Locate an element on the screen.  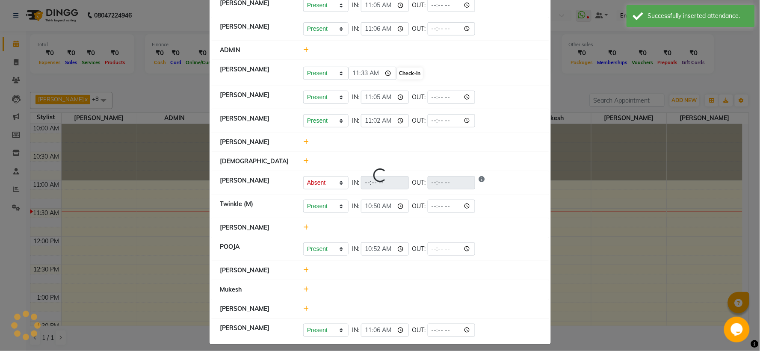
div: Successfully inserted attendance. is located at coordinates (698, 16).